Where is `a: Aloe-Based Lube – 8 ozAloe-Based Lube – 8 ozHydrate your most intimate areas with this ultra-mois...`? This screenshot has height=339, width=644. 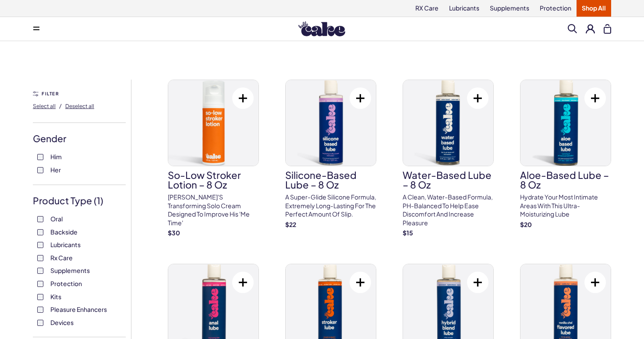 a: Aloe-Based Lube – 8 ozAloe-Based Lube – 8 ozHydrate your most intimate areas with this ultra-mois... is located at coordinates (566, 154).